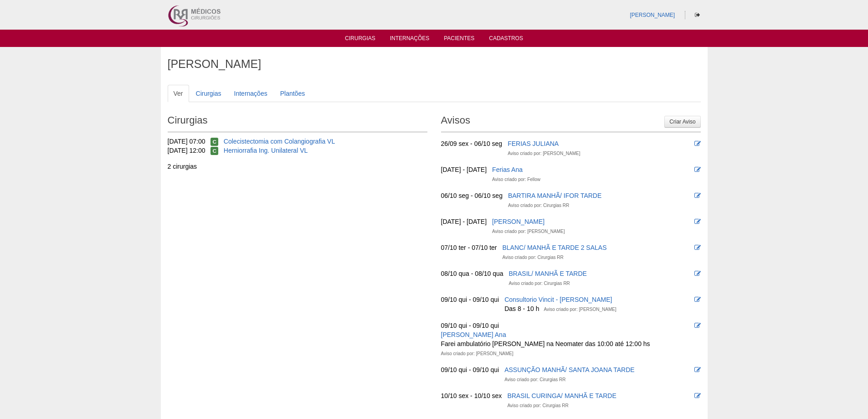 Image resolution: width=868 pixels, height=419 pixels. I want to click on a: Criar Aviso, so click(682, 122).